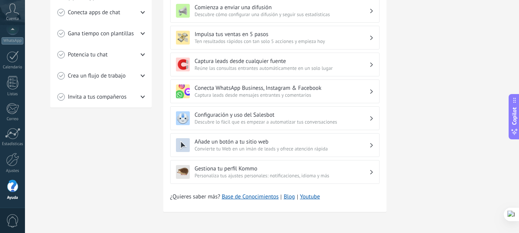  I want to click on span: Personaliza tus ajustes personales: notificaciones, idioma y más, so click(282, 176).